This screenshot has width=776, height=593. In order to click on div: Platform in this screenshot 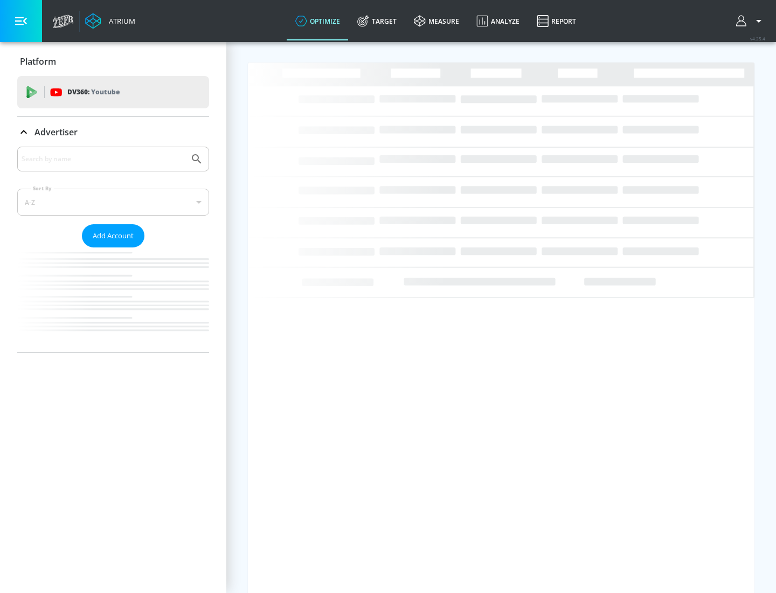, I will do `click(113, 61)`.